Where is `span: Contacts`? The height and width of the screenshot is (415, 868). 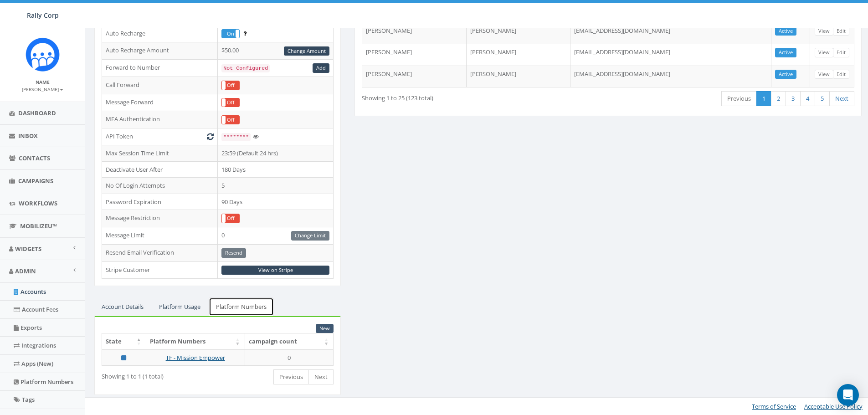 span: Contacts is located at coordinates (34, 158).